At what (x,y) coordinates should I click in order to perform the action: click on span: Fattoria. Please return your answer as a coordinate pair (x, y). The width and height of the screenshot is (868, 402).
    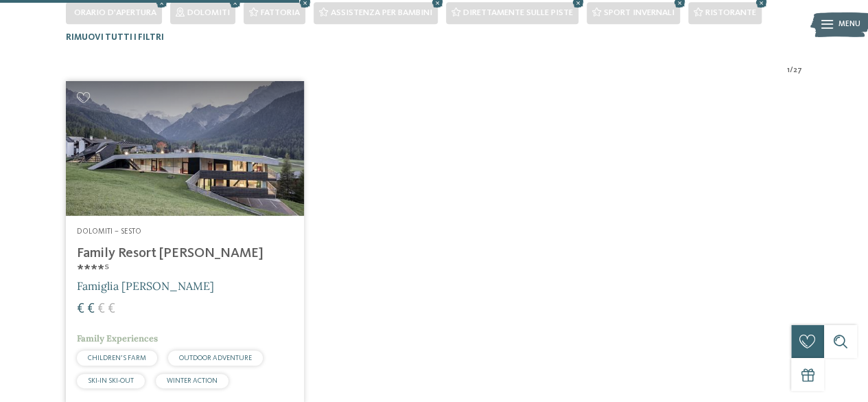
    Looking at the image, I should click on (280, 12).